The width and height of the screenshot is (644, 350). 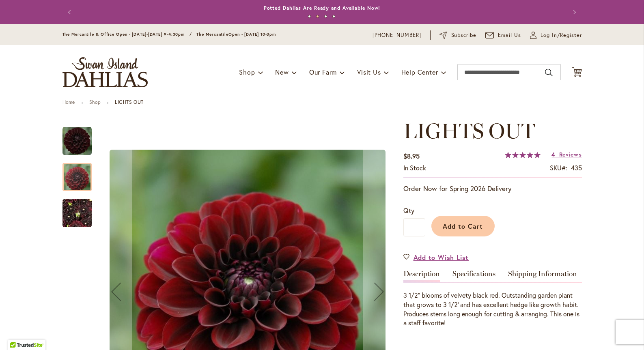 What do you see at coordinates (408, 210) in the screenshot?
I see `span: Qty` at bounding box center [408, 210].